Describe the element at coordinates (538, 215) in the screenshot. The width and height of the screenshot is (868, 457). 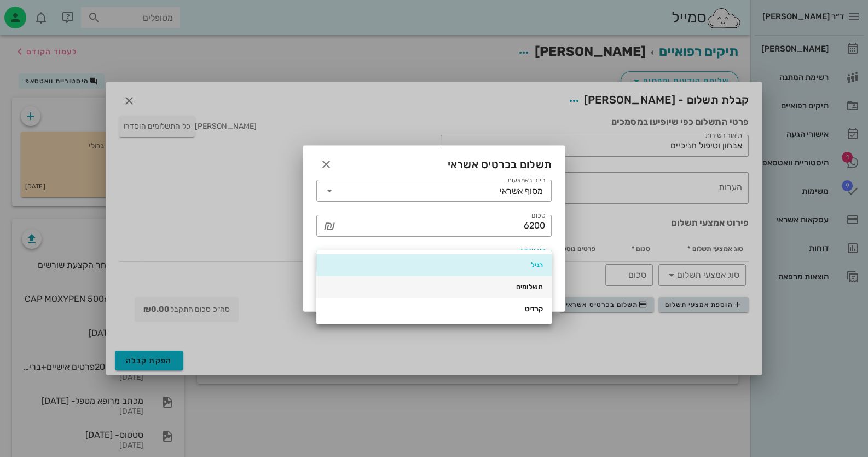
I see `label: סכום` at that location.